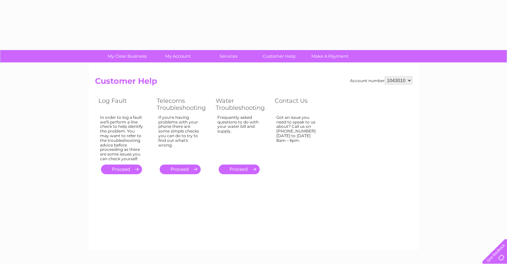 This screenshot has height=264, width=507. I want to click on div: Account number, so click(381, 80).